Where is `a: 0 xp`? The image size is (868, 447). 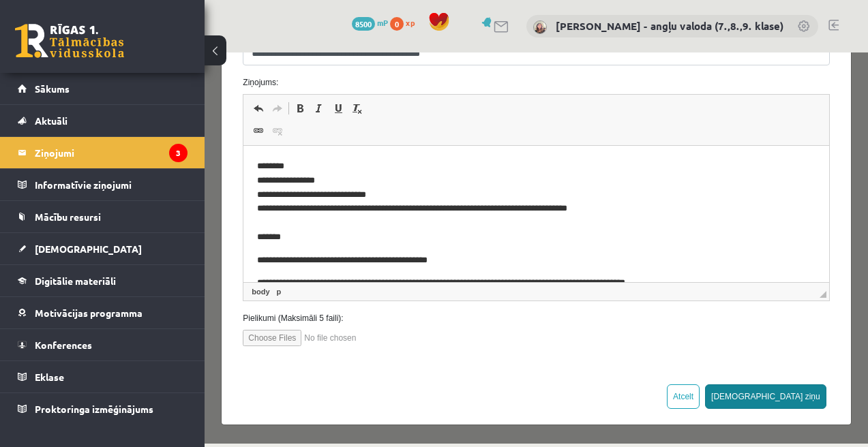 a: 0 xp is located at coordinates (406, 22).